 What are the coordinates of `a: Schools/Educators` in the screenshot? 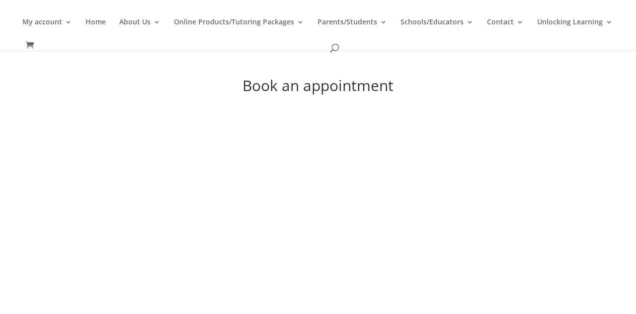 It's located at (437, 30).